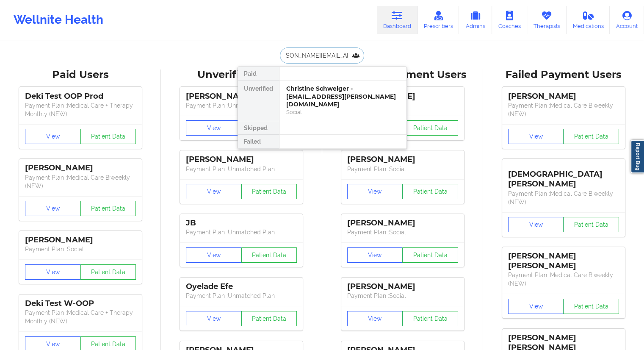  I want to click on div: Oyelade Efe, so click(241, 286).